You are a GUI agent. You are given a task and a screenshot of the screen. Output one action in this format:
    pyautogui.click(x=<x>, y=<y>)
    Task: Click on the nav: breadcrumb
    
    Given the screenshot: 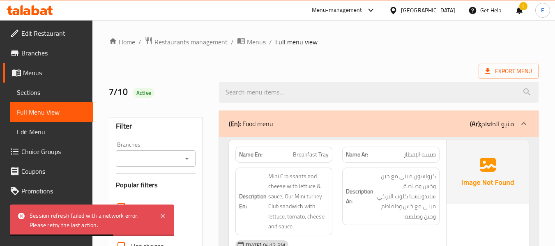 What is the action you would take?
    pyautogui.click(x=324, y=42)
    